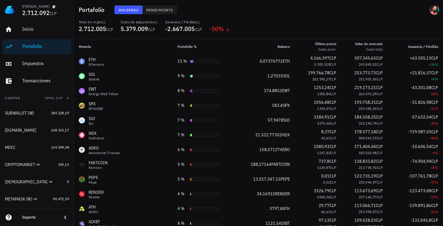 The image size is (443, 226). I want to click on th: Balance: Sin ordenar. Pulse para ordenar de forma ascendente., so click(265, 47).